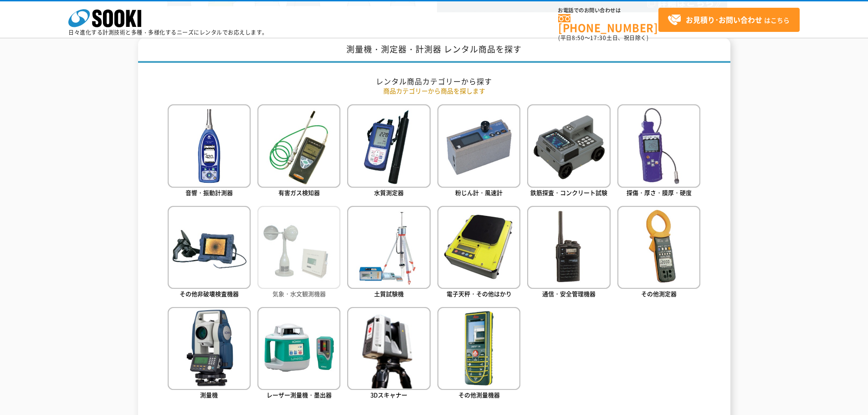  What do you see at coordinates (389, 348) in the screenshot?
I see `img: 3Dスキャナー` at bounding box center [389, 348].